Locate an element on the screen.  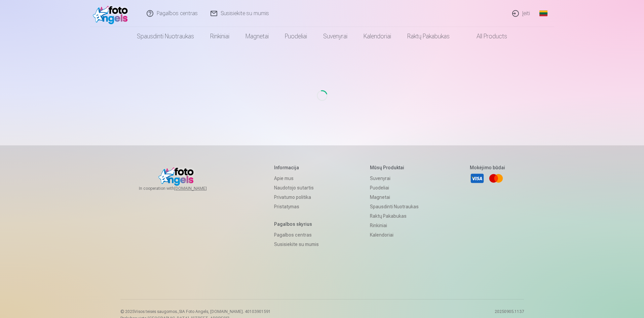
a: Apie mus is located at coordinates (296, 178).